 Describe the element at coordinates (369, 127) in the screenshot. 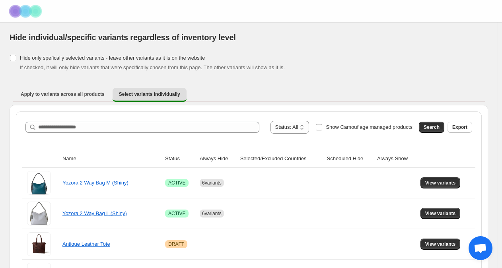

I see `span: Show Camouflage managed products` at that location.